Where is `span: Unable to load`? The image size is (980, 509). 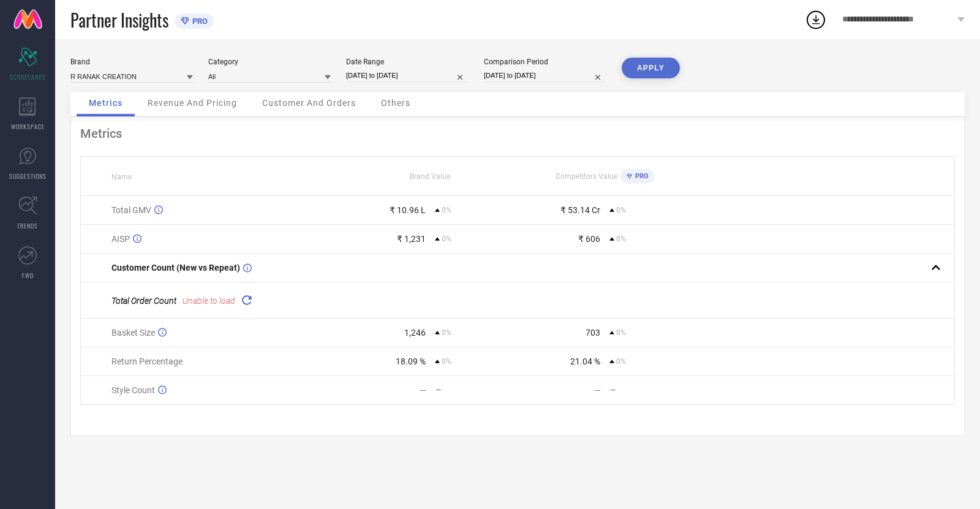
span: Unable to load is located at coordinates (209, 301).